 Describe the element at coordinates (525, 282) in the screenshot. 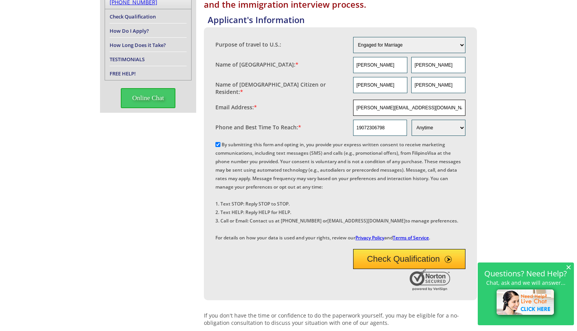

I see `p: Chat, ask and we will answer...` at that location.